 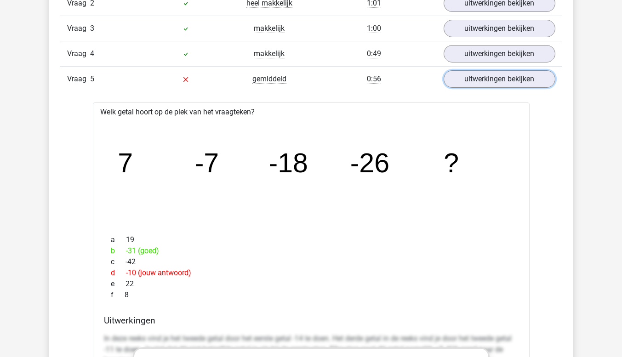 I want to click on tspan: -26, so click(x=369, y=163).